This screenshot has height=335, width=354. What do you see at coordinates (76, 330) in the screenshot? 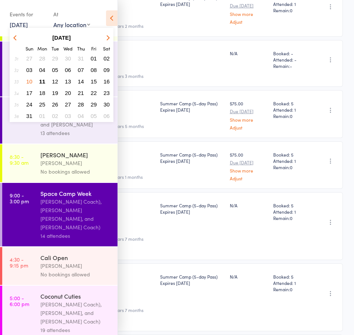
I see `div: 19 attendees` at bounding box center [76, 330].